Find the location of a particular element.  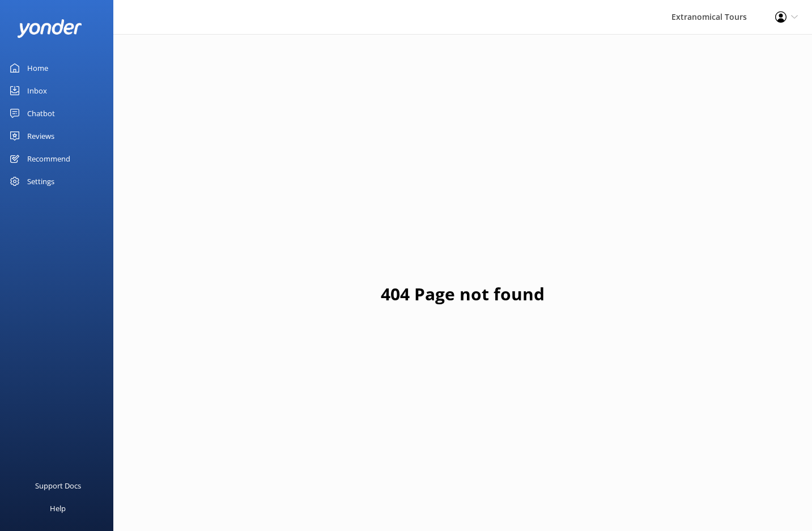

div: Inbox is located at coordinates (37, 90).